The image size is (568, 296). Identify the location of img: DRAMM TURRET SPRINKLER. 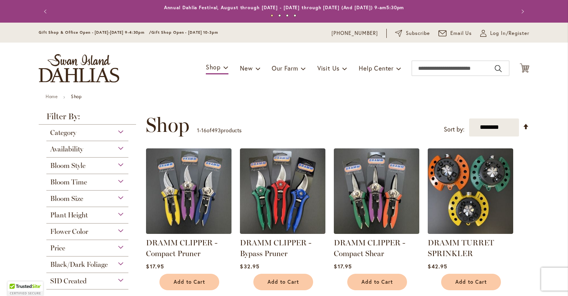
(470, 191).